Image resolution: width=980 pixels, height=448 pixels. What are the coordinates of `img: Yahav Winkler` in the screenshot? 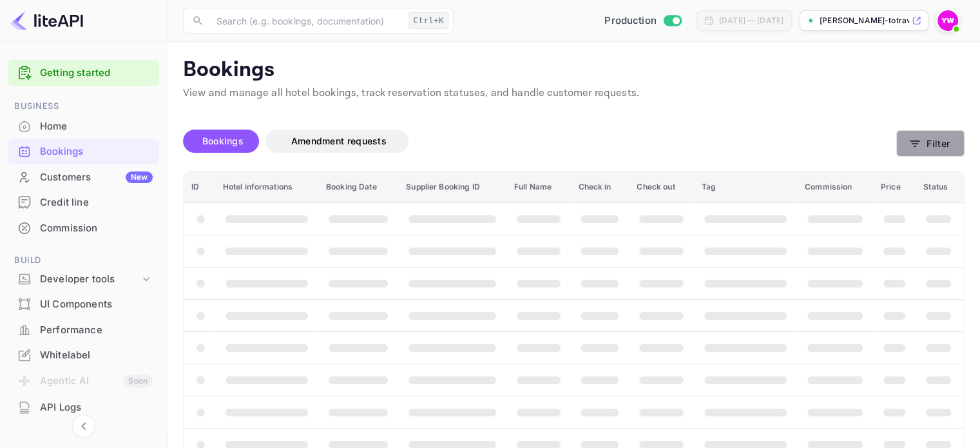 It's located at (947, 21).